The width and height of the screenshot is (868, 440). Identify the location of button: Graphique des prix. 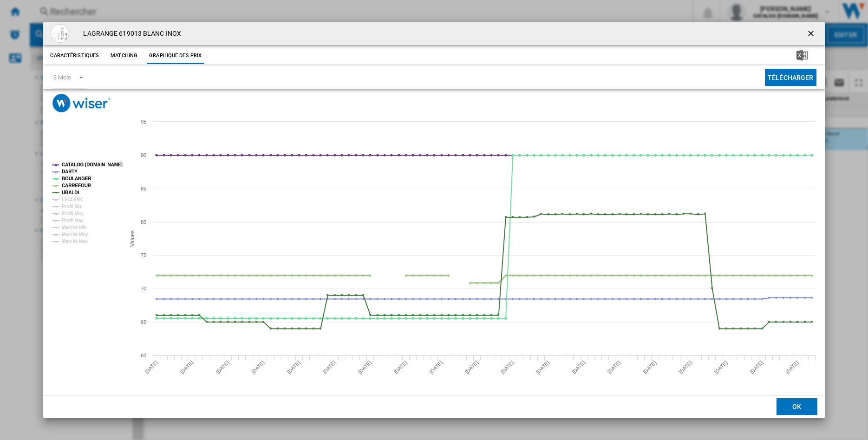
(175, 56).